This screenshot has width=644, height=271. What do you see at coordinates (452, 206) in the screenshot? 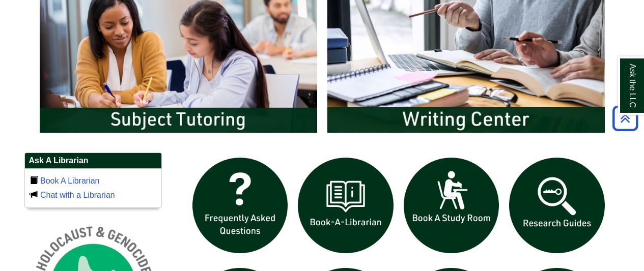
I see `img: book a study room icon links to book a study room web page` at bounding box center [452, 206].